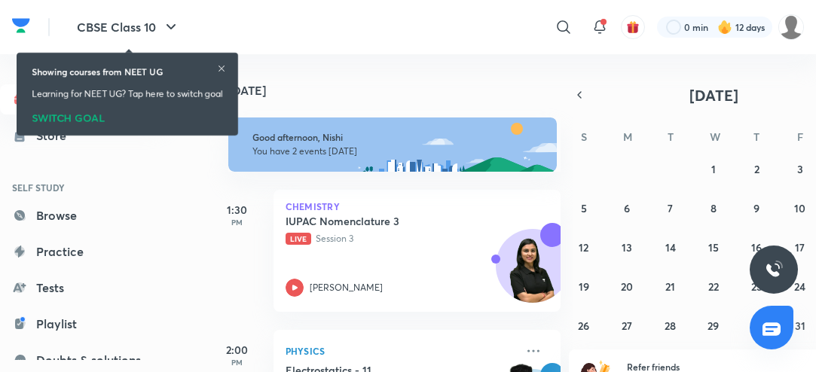  Describe the element at coordinates (757, 169) in the screenshot. I see `button: October 2, 2025` at that location.